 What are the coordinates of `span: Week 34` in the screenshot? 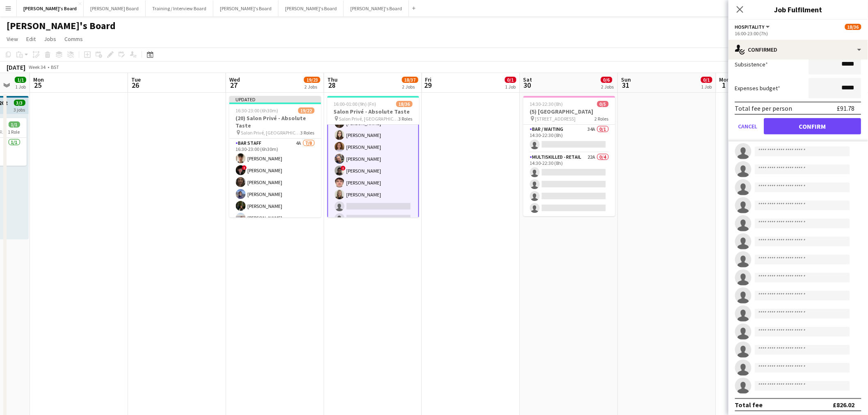 It's located at (38, 67).